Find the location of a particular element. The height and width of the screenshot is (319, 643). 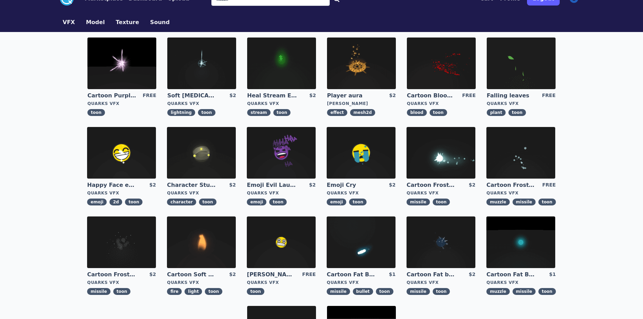

a: Cartoon Fat bullet explosion is located at coordinates (431, 275).